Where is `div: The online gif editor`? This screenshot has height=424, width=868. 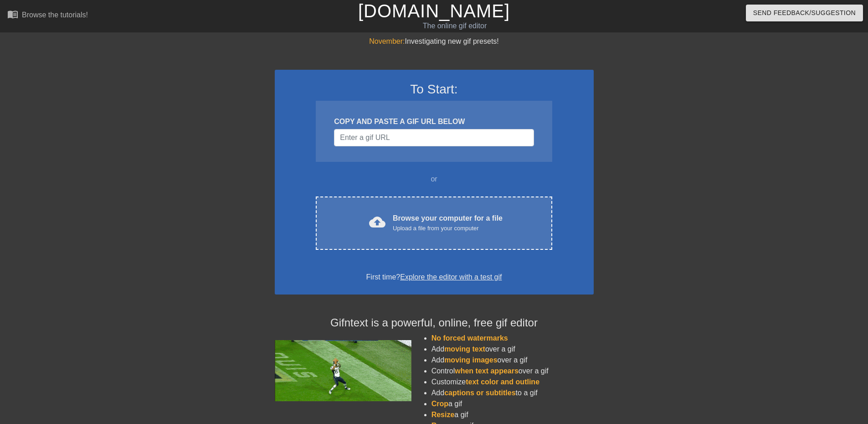 div: The online gif editor is located at coordinates (454, 26).